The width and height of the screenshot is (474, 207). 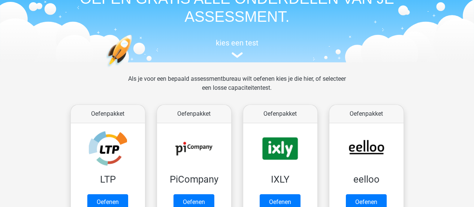 I want to click on a: kies een test, so click(x=237, y=48).